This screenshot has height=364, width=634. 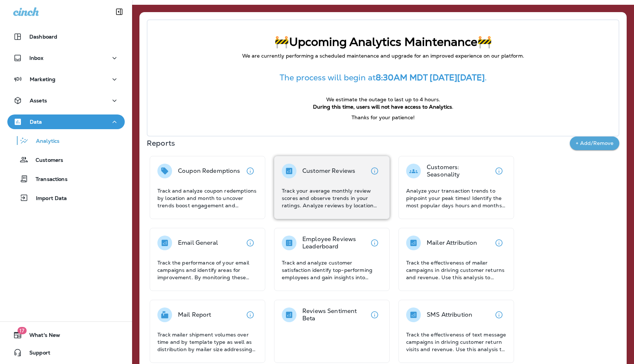 I want to click on p: Assets, so click(x=38, y=100).